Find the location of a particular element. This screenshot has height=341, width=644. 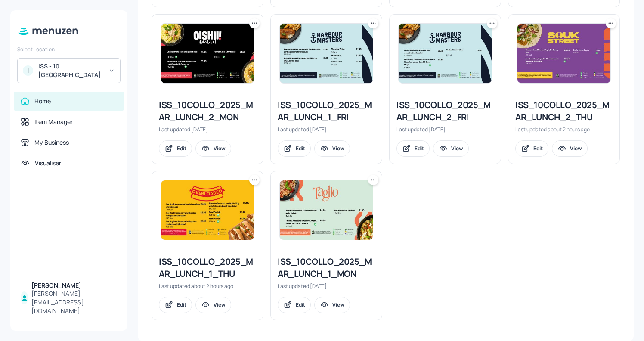

img: 2025-10-10-1760085888026e5wq5nozy99.jpeg is located at coordinates (208, 210).